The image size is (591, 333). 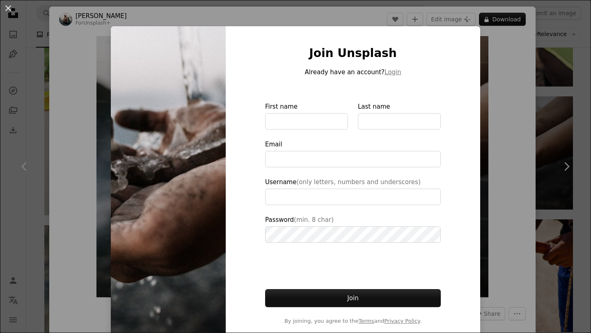 I want to click on button: Login, so click(x=393, y=72).